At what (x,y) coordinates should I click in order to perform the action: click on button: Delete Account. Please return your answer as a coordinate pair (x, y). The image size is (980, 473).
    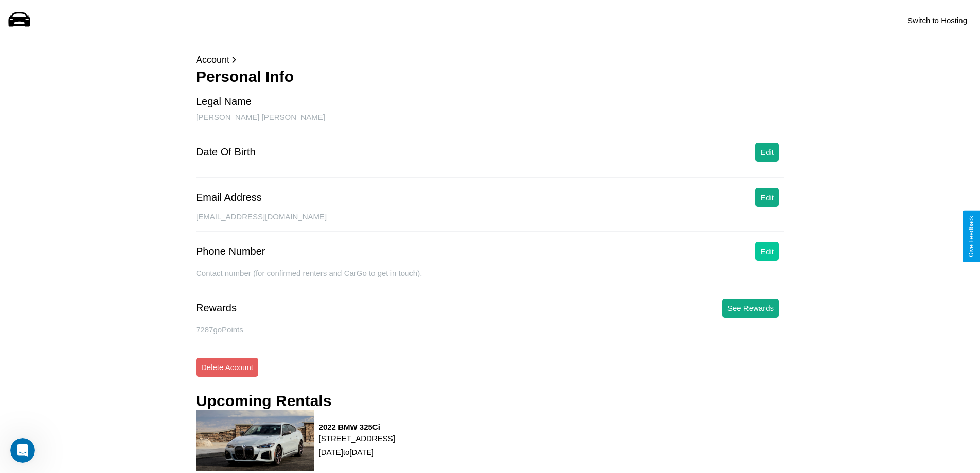
    Looking at the image, I should click on (227, 367).